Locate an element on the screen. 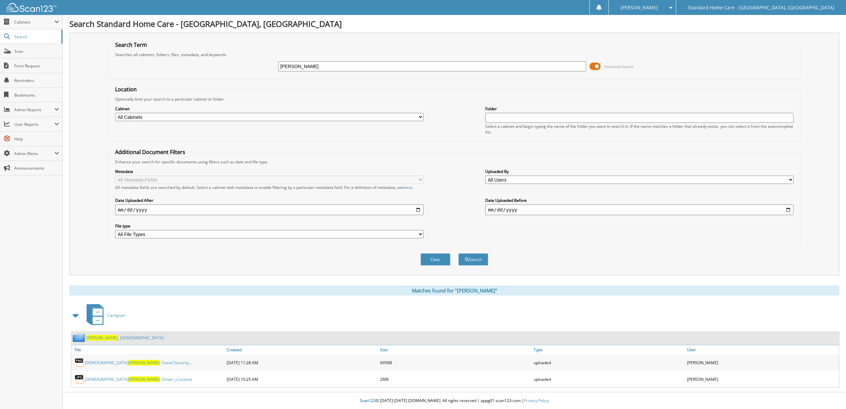 This screenshot has width=846, height=409. span: Cabinets is located at coordinates (34, 22).